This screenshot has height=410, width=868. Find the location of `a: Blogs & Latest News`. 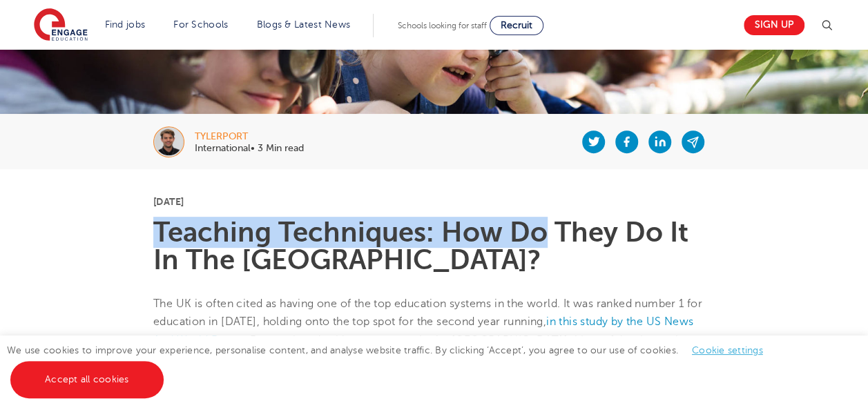

a: Blogs & Latest News is located at coordinates (304, 24).